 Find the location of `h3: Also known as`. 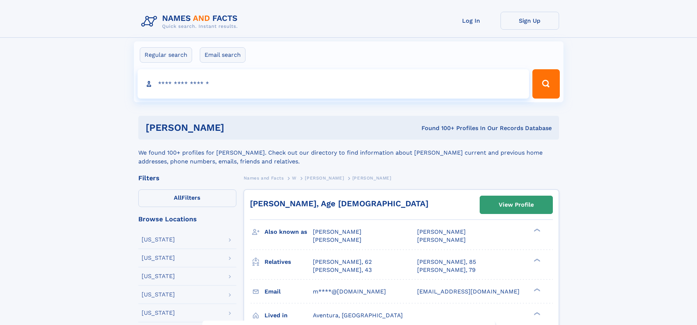

h3: Also known as is located at coordinates (289, 232).